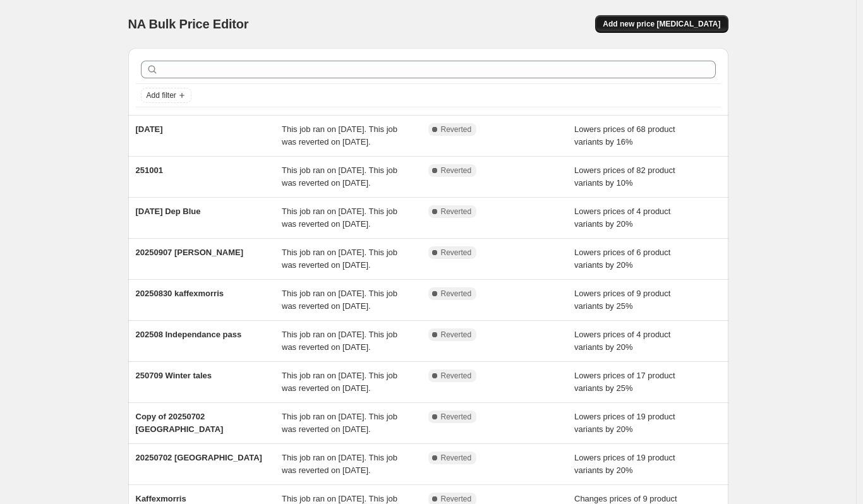 This screenshot has width=863, height=504. What do you see at coordinates (625, 381) in the screenshot?
I see `span: Lowers prices of 17 product variants by 25%` at bounding box center [625, 381].